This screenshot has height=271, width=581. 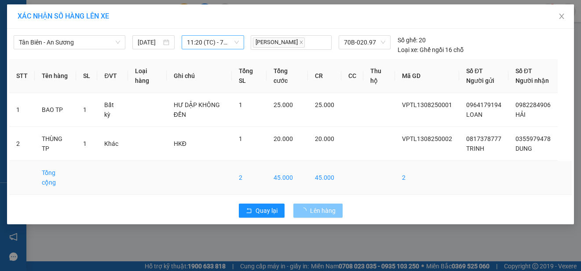 I want to click on th: Tổng cước, so click(x=287, y=76).